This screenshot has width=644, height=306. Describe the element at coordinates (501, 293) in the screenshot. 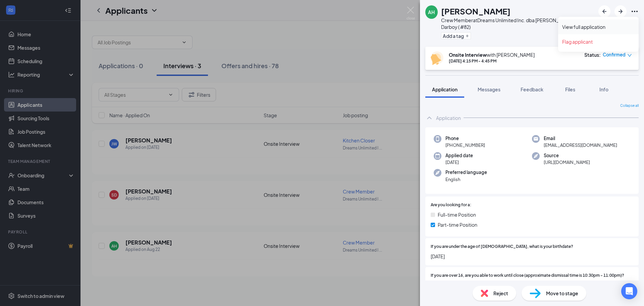

I see `span: Reject` at that location.